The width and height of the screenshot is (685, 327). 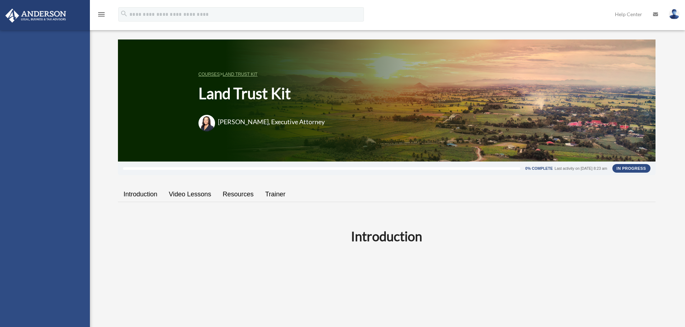 What do you see at coordinates (631, 169) in the screenshot?
I see `div: In Progress` at bounding box center [631, 169].